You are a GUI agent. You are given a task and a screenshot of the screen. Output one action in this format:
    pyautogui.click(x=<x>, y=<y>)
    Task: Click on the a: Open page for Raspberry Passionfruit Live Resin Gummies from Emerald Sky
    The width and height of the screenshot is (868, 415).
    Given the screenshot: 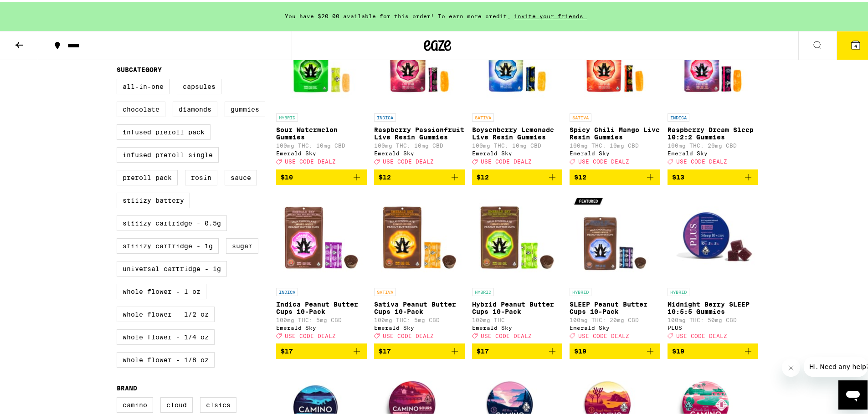 What is the action you would take?
    pyautogui.click(x=419, y=92)
    